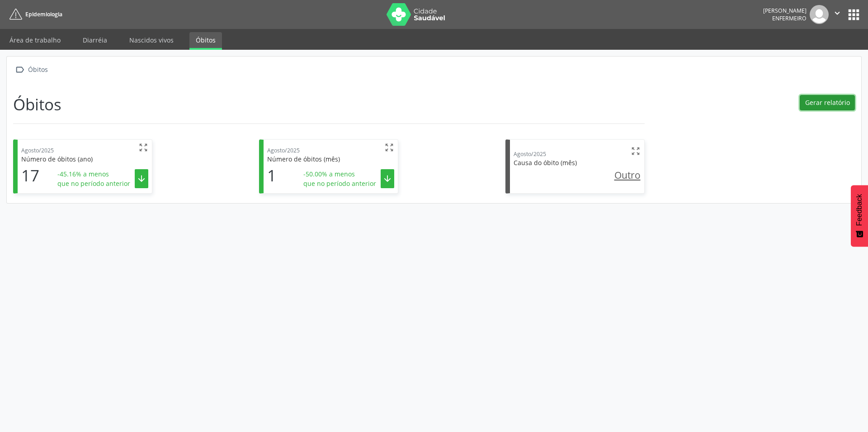 The width and height of the screenshot is (868, 432). Describe the element at coordinates (819, 14) in the screenshot. I see `img: img` at that location.